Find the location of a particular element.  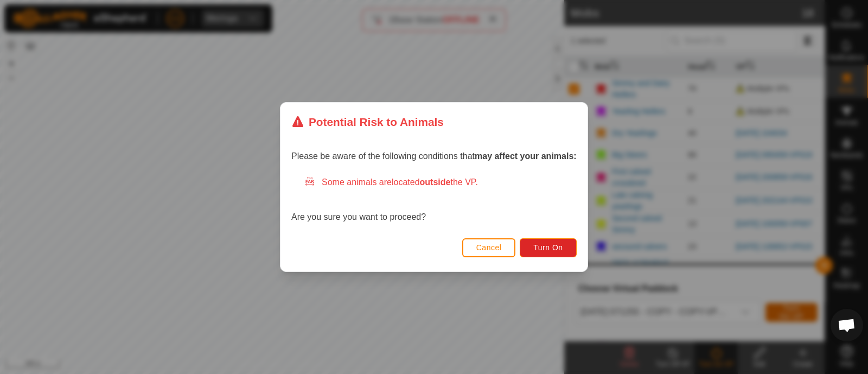

span: Turn On is located at coordinates (548, 248).